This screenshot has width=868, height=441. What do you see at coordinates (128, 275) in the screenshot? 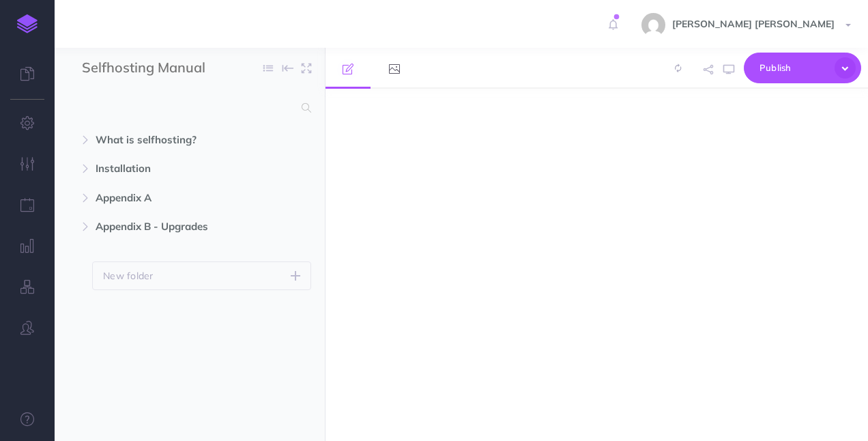
I see `p: New folder` at bounding box center [128, 275].